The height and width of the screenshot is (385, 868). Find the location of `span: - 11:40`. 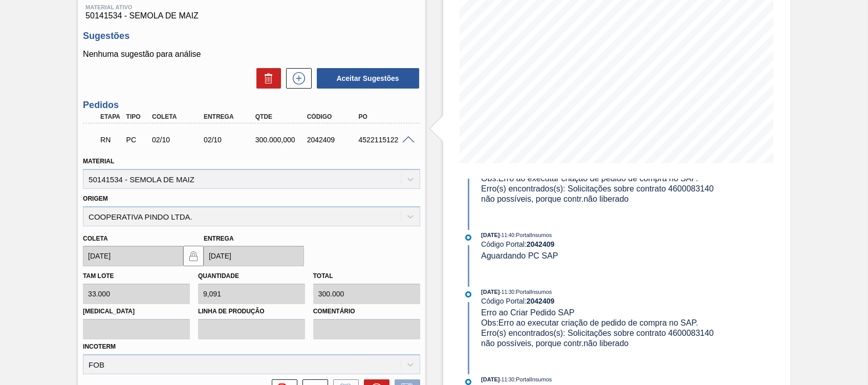

span: - 11:40 is located at coordinates (507, 235).